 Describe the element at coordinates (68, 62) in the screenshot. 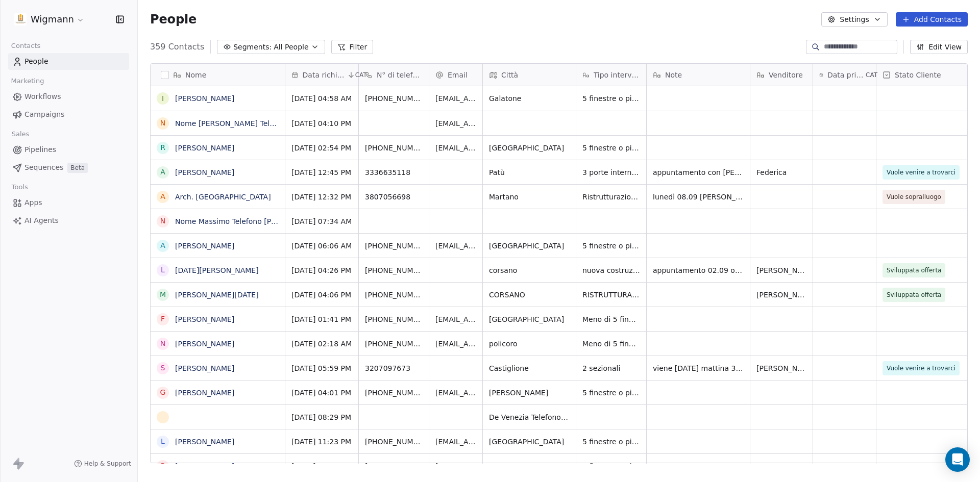

I see `a: People` at that location.